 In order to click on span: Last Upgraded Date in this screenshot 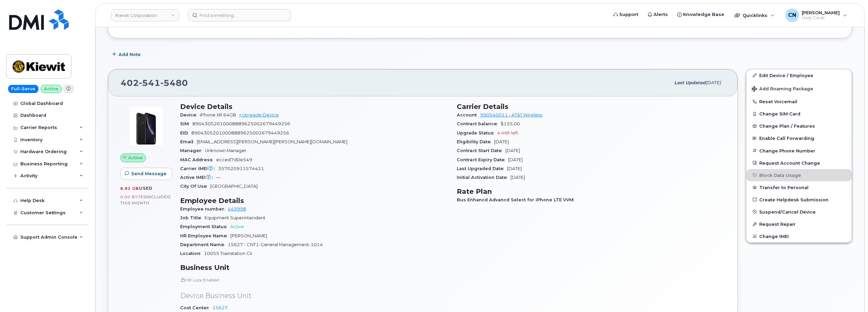, I will do `click(482, 169)`.